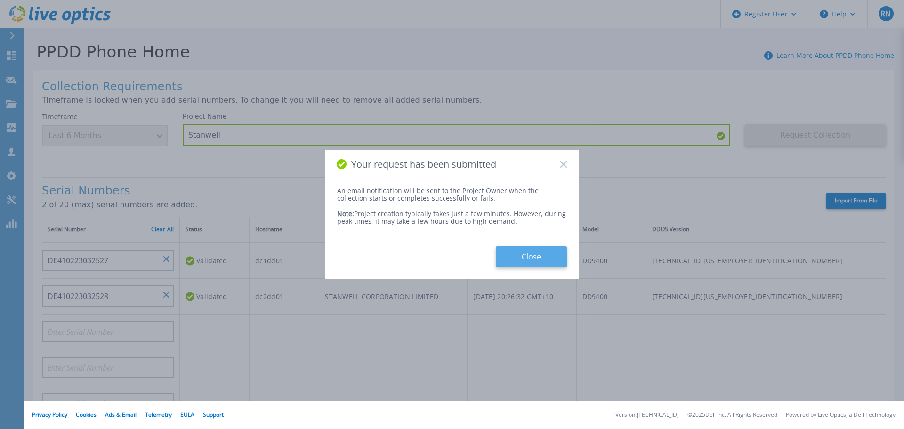  What do you see at coordinates (86, 414) in the screenshot?
I see `a: Cookies` at bounding box center [86, 414].